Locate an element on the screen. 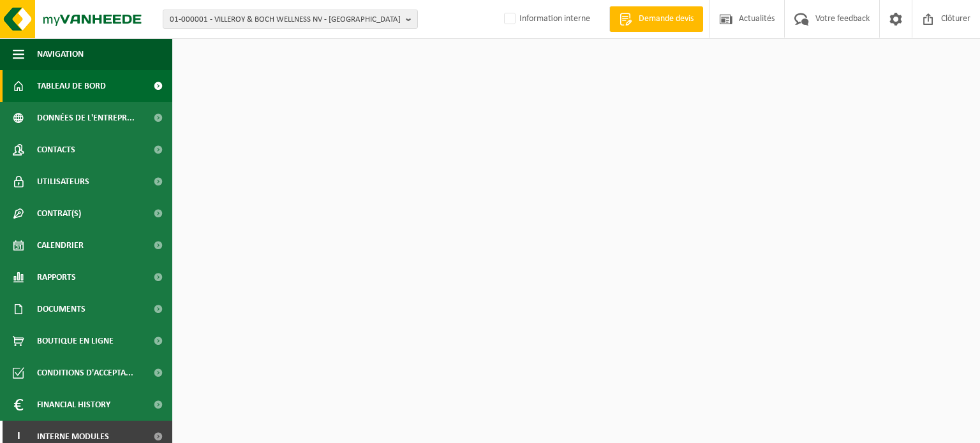 This screenshot has height=443, width=980. span: Calendrier is located at coordinates (60, 246).